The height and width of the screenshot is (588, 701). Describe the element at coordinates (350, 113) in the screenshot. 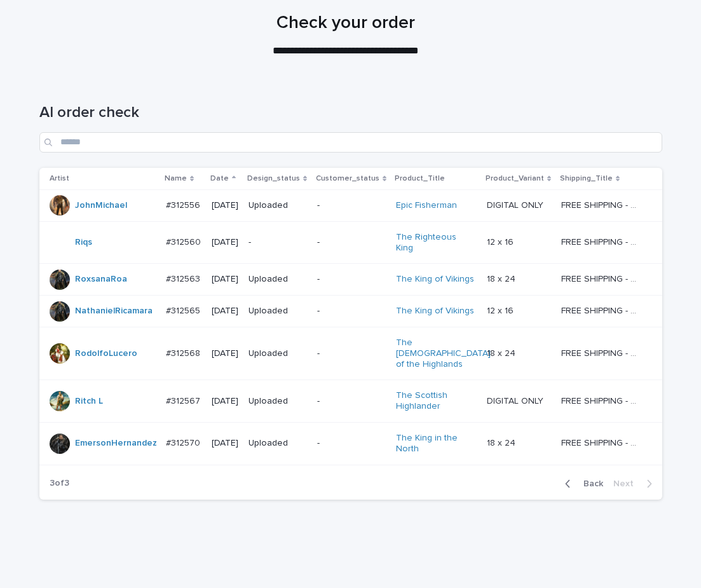

I see `h1: AI order check` at that location.